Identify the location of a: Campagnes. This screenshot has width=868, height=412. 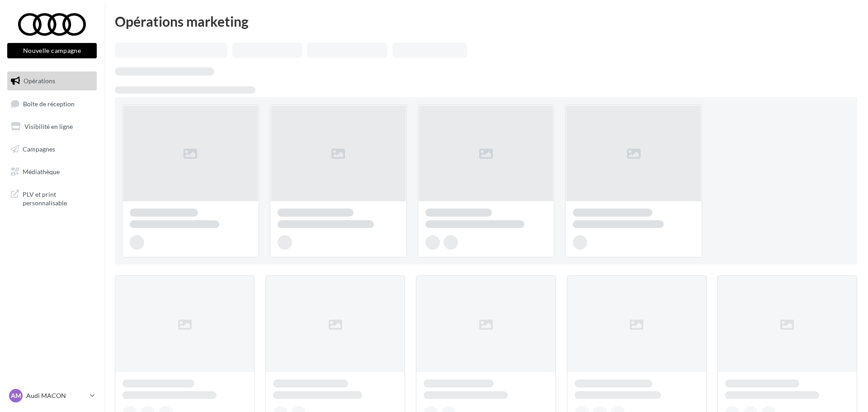
(52, 149).